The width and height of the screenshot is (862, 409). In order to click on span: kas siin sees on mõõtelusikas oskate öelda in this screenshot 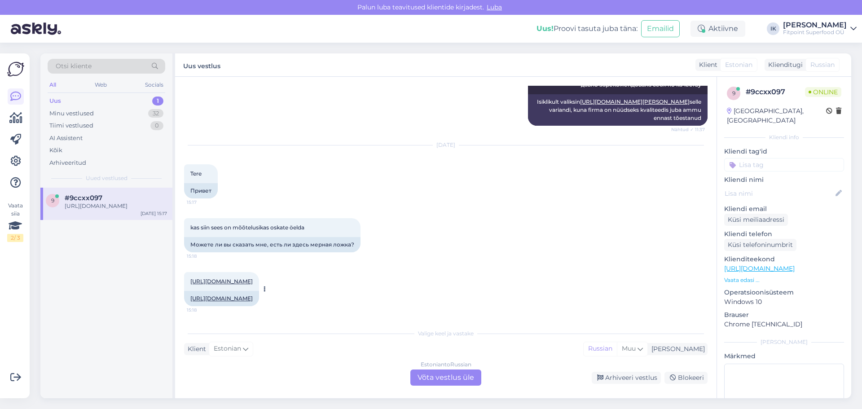, I will do `click(247, 227)`.